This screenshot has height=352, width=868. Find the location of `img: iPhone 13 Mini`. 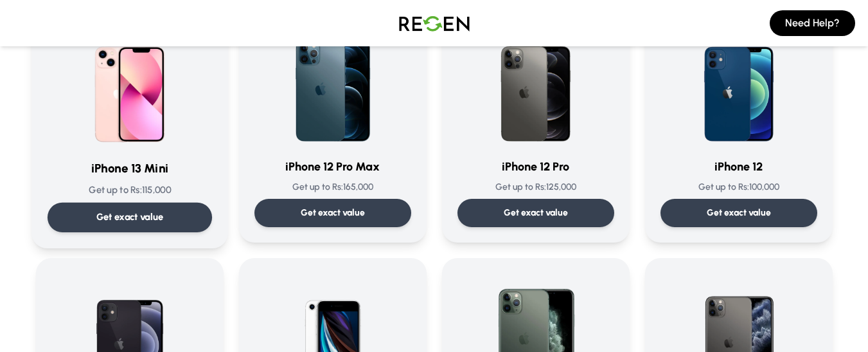

img: iPhone 13 Mini is located at coordinates (130, 83).